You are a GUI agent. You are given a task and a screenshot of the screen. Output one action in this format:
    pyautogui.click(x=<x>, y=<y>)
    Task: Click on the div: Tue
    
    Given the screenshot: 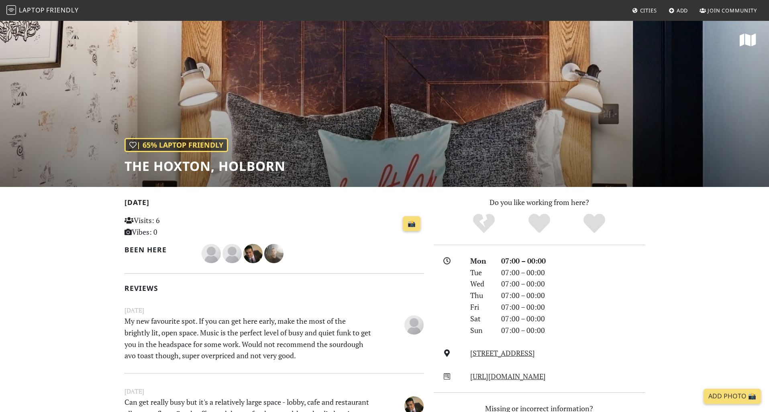 What is the action you would take?
    pyautogui.click(x=481, y=273)
    